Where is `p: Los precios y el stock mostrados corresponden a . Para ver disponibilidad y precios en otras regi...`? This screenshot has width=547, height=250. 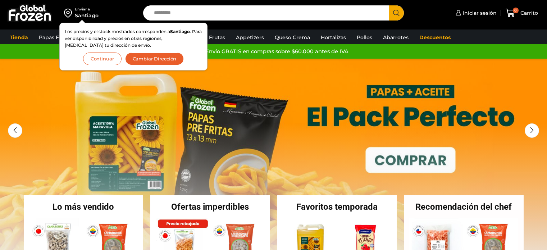
p: Los precios y el stock mostrados corresponden a . Para ver disponibilidad y precios en otras regi... is located at coordinates (133, 38).